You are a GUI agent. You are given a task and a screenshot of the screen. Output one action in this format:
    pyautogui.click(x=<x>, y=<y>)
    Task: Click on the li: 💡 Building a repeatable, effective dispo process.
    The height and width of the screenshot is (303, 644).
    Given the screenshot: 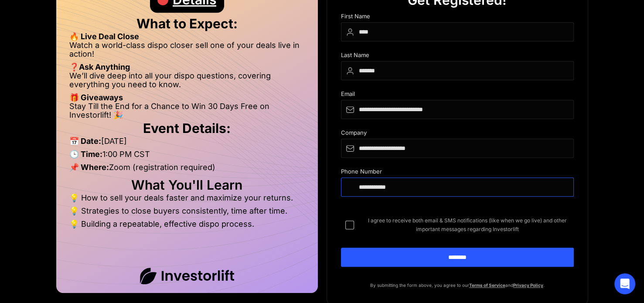 What is the action you would take?
    pyautogui.click(x=187, y=224)
    